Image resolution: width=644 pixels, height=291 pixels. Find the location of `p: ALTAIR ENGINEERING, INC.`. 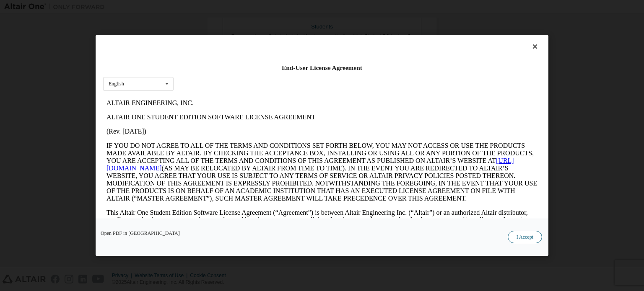

p: ALTAIR ENGINEERING, INC. is located at coordinates (219, 7).